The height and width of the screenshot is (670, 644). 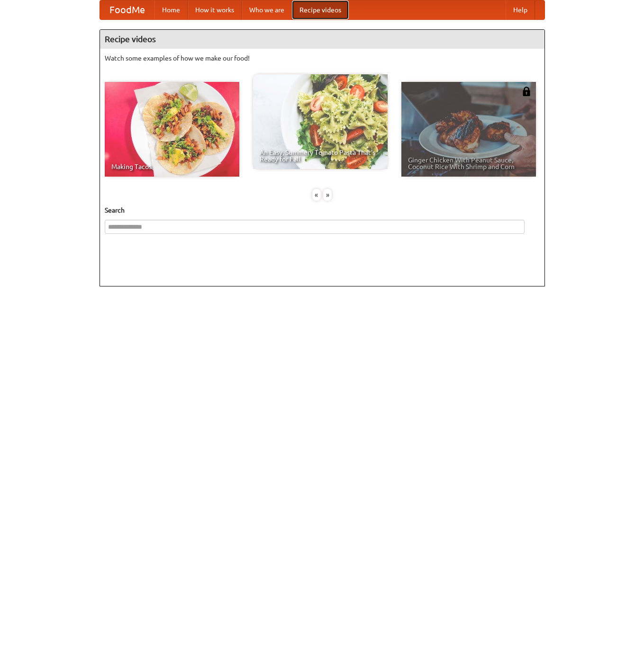 I want to click on h4: Recipe videos, so click(x=322, y=39).